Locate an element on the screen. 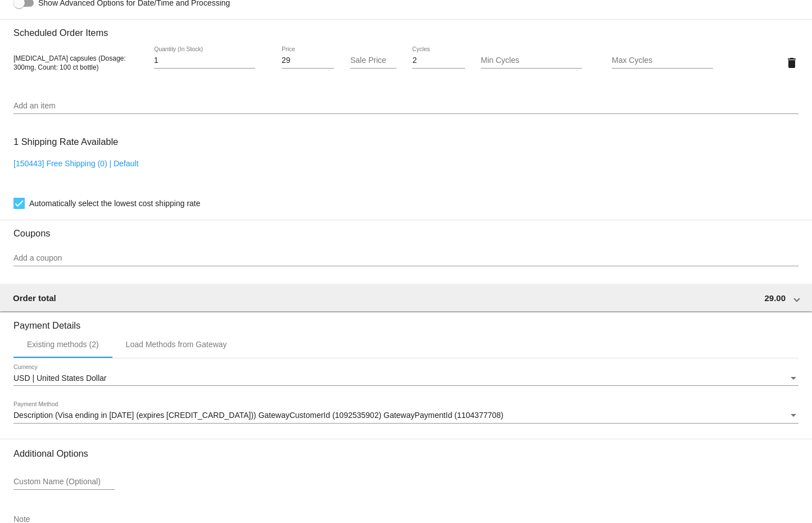 This screenshot has width=812, height=523. div: Existing methods (2) is located at coordinates (63, 345).